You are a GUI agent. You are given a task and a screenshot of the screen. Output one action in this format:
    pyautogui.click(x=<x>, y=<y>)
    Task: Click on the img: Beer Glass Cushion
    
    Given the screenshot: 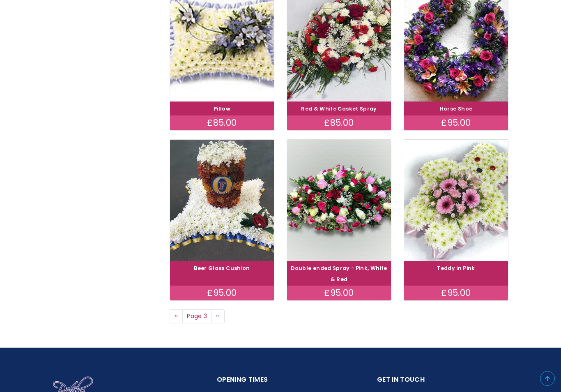 What is the action you would take?
    pyautogui.click(x=222, y=200)
    